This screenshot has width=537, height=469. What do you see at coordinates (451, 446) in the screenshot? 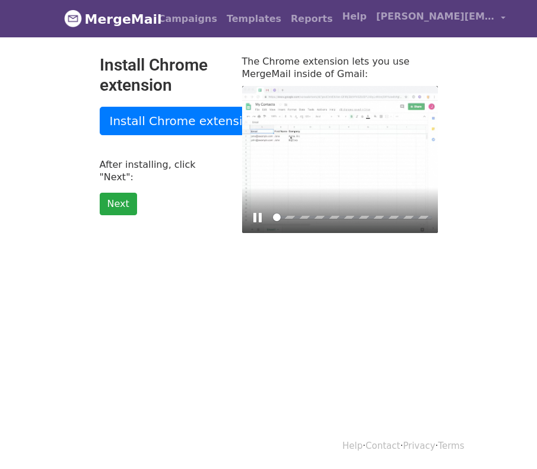
I see `a: Terms` at bounding box center [451, 446].